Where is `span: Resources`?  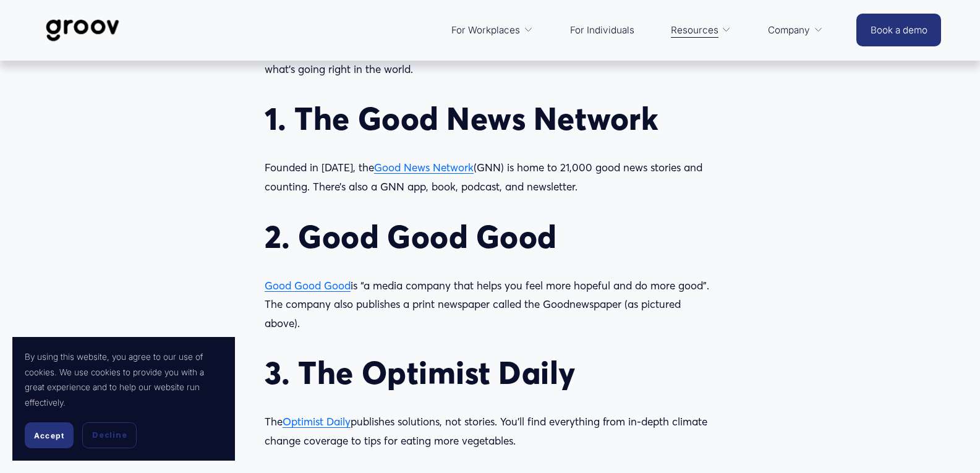 span: Resources is located at coordinates (694, 30).